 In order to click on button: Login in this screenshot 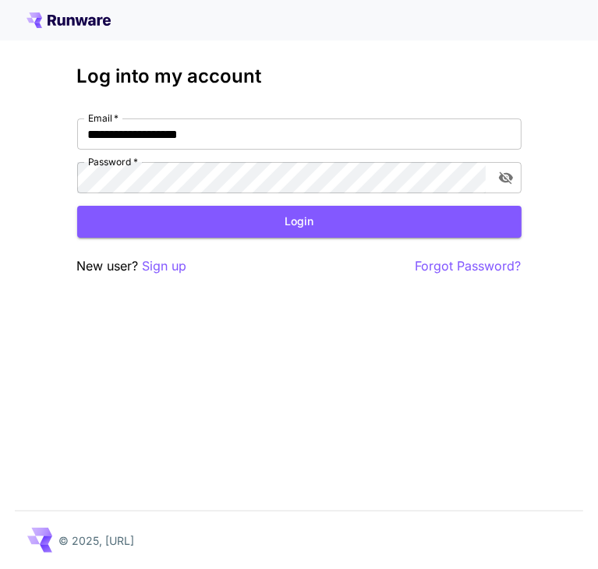, I will do `click(299, 221)`.